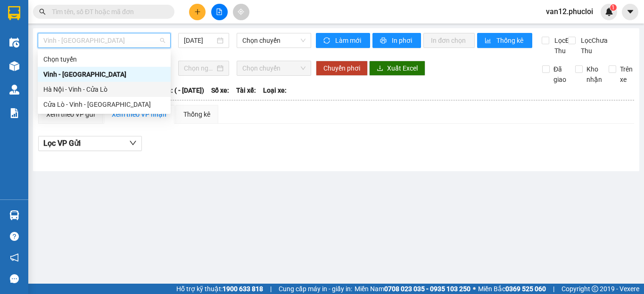 The image size is (644, 294). I want to click on button: plus, so click(197, 12).